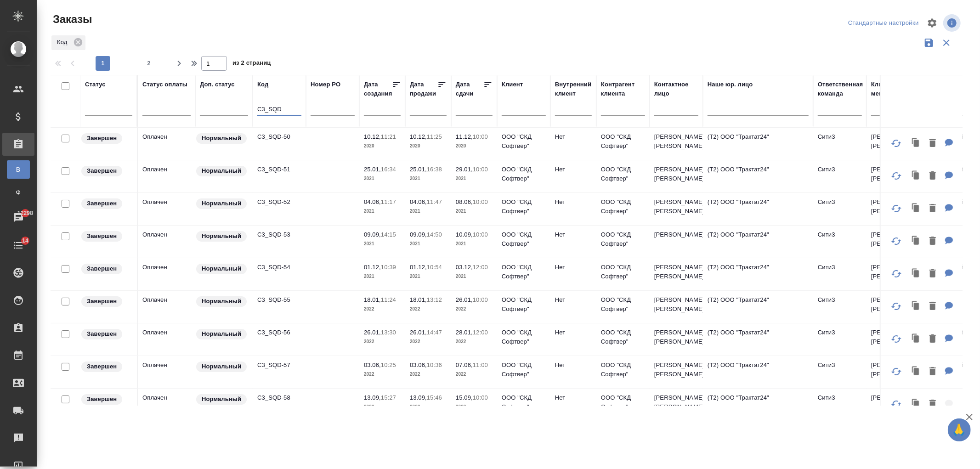  I want to click on a: 12298, so click(18, 217).